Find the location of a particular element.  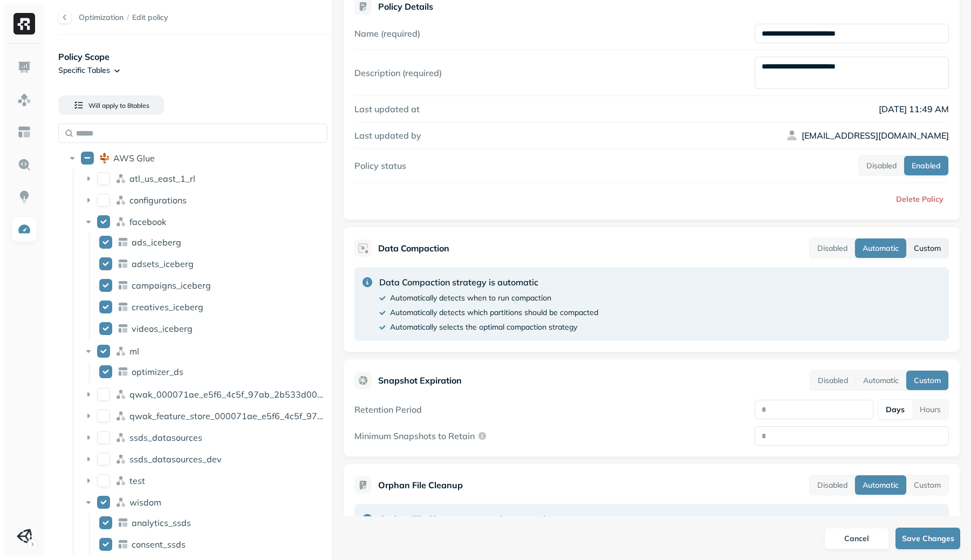

span: optimizer_ds is located at coordinates (158, 372).